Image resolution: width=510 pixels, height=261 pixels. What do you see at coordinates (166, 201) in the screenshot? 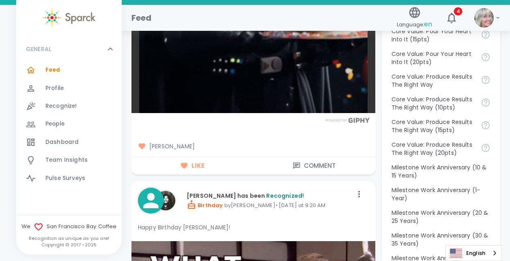
I see `img: Picture of Angel Coloyan` at bounding box center [166, 201].